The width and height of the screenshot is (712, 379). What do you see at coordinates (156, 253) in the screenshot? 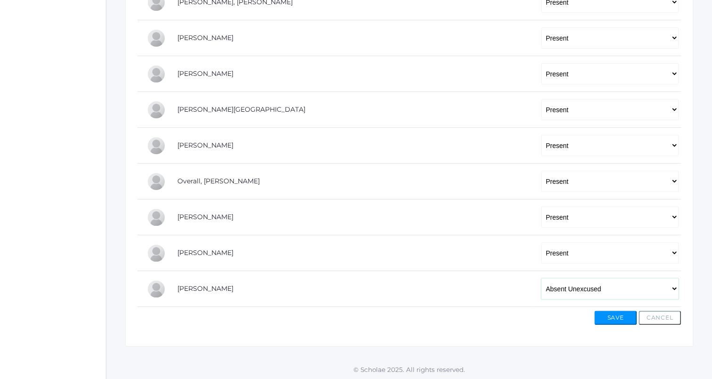
I see `div: Emme Renz` at bounding box center [156, 253].